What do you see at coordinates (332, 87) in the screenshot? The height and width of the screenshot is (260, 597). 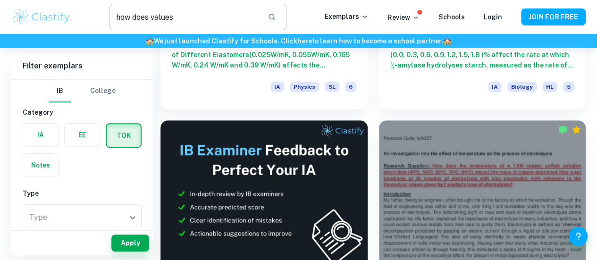 I see `span: SL` at bounding box center [332, 87].